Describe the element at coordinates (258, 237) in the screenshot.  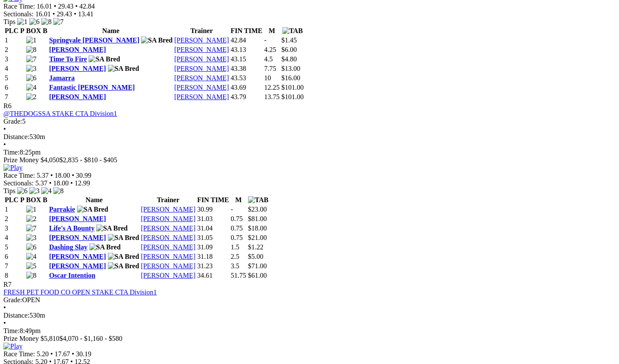
I see `span: $21.00` at that location.